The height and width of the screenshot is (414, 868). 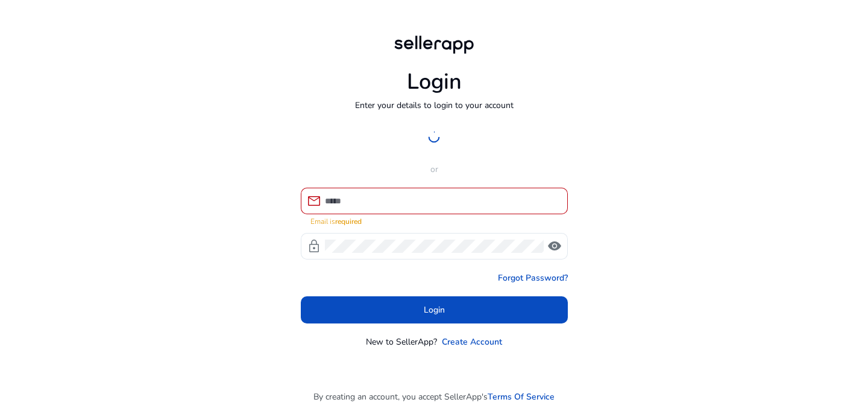 What do you see at coordinates (472, 342) in the screenshot?
I see `a: Create Account` at bounding box center [472, 342].